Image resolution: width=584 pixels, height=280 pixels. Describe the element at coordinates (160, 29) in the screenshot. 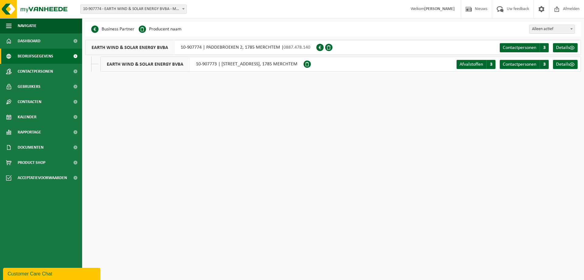

I see `li: Producent naam` at that location.